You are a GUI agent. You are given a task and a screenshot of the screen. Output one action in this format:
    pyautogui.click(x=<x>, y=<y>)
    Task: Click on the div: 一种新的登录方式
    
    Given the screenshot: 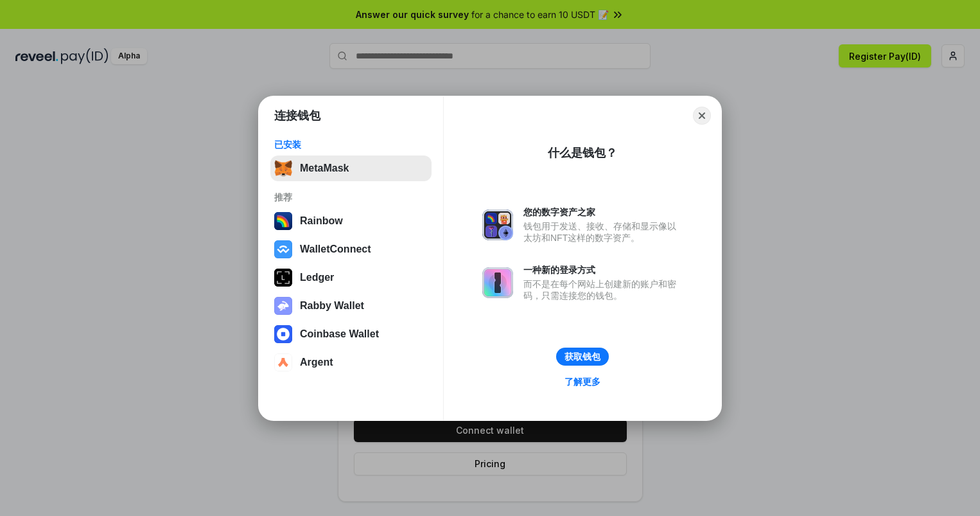 What is the action you would take?
    pyautogui.click(x=603, y=270)
    